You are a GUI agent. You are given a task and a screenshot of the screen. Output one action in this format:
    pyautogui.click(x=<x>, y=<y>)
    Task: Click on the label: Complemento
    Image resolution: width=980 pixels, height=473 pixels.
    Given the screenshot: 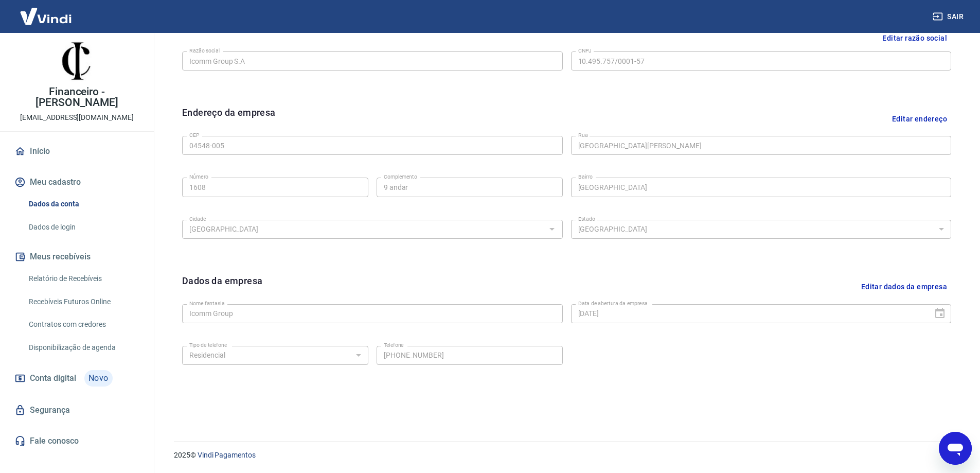 What is the action you would take?
    pyautogui.click(x=400, y=176)
    